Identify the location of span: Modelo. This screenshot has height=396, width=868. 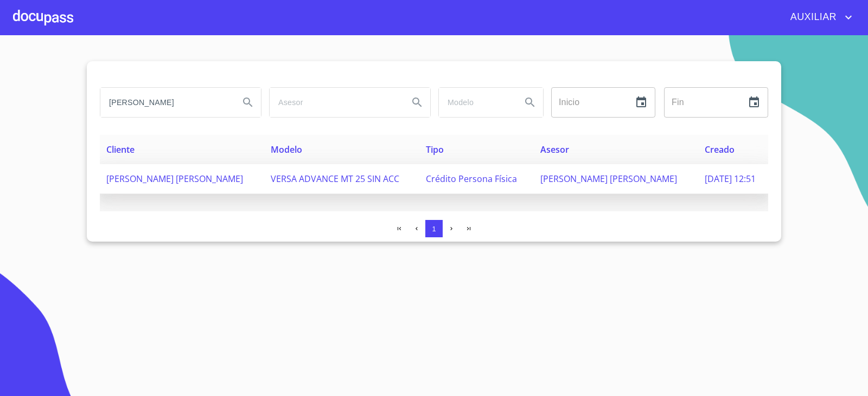
(287, 150).